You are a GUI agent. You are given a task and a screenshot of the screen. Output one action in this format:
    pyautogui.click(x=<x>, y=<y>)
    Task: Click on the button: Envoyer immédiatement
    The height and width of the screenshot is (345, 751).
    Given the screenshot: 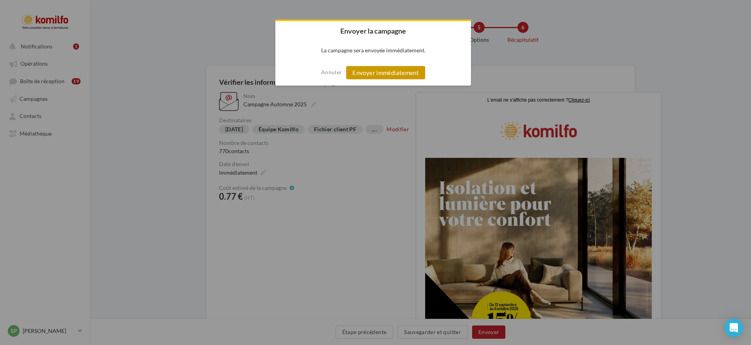 What is the action you would take?
    pyautogui.click(x=386, y=73)
    